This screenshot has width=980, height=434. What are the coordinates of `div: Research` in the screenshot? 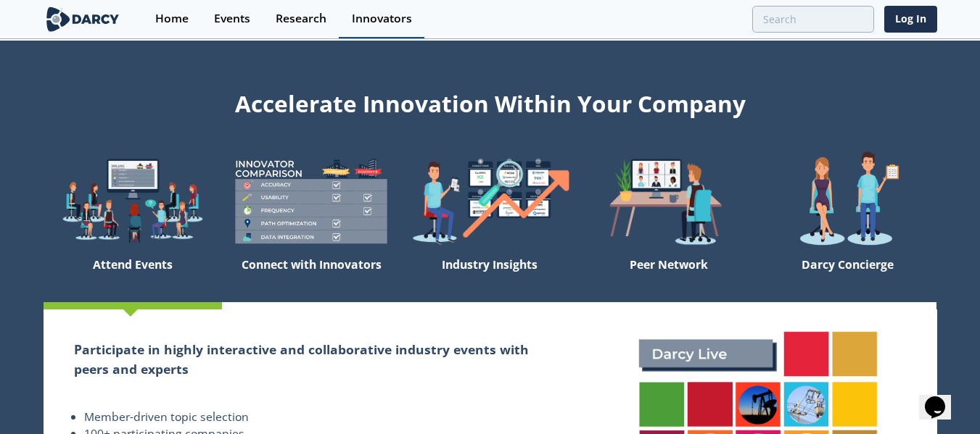 It's located at (301, 19).